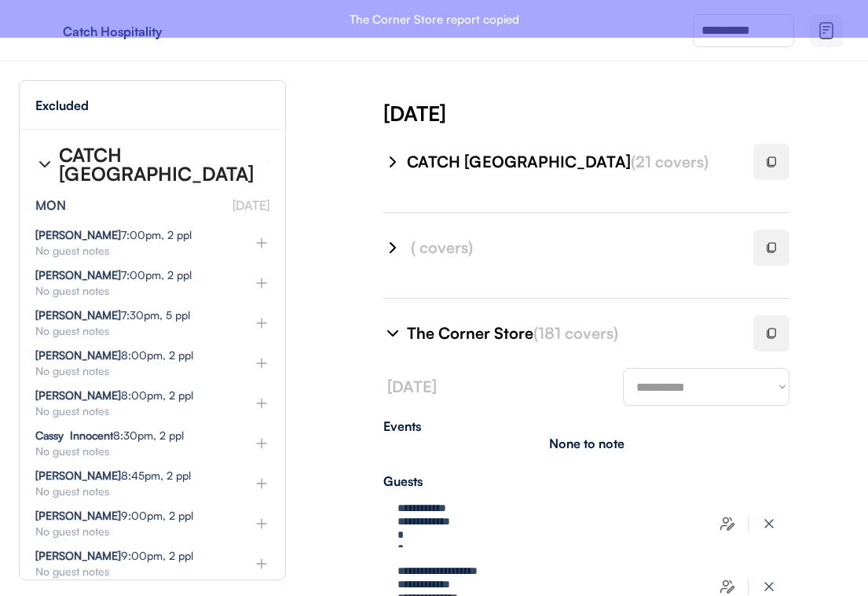 This screenshot has height=596, width=868. I want to click on font: (21 covers), so click(669, 161).